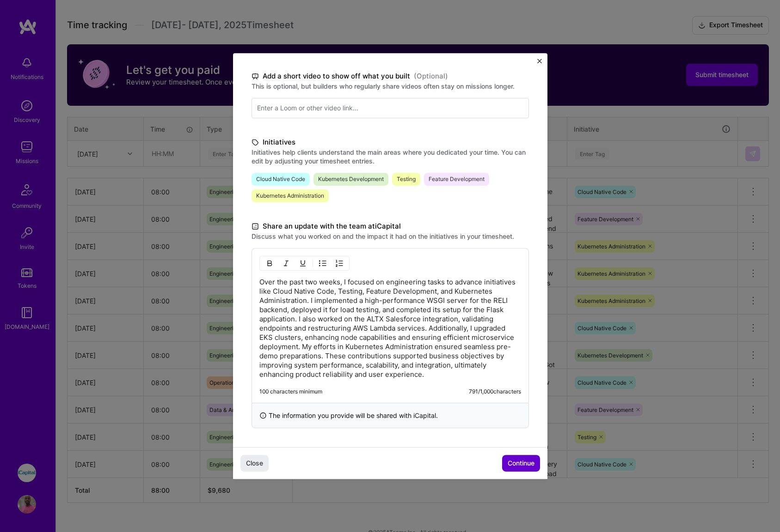 This screenshot has width=780, height=532. Describe the element at coordinates (390, 108) in the screenshot. I see `input: Enter a Loom or other video link...` at that location.